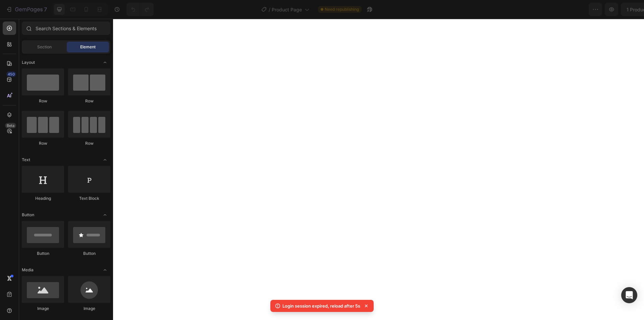  What do you see at coordinates (11, 74) in the screenshot?
I see `div: 450` at bounding box center [11, 74].